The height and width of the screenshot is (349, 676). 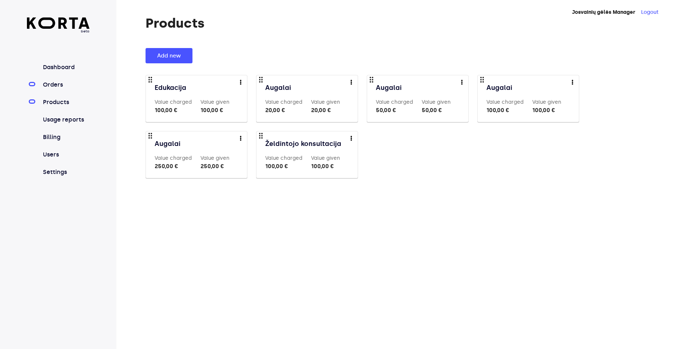 I want to click on a: Add new, so click(x=171, y=55).